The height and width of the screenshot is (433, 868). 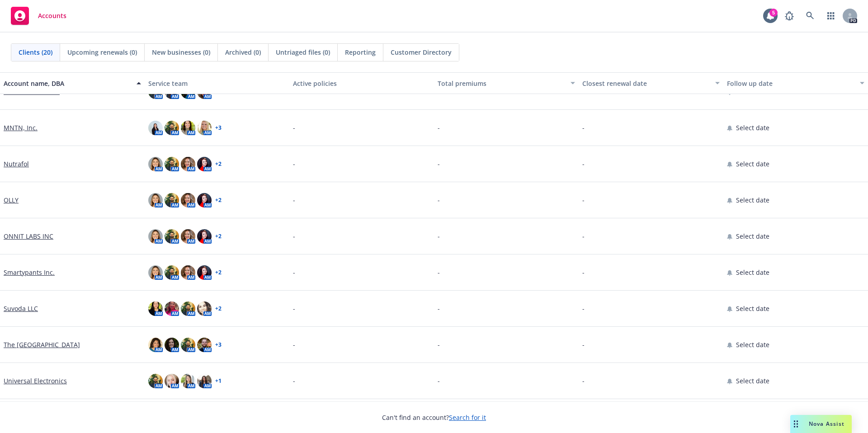 What do you see at coordinates (827, 424) in the screenshot?
I see `span: Nova Assist` at bounding box center [827, 424].